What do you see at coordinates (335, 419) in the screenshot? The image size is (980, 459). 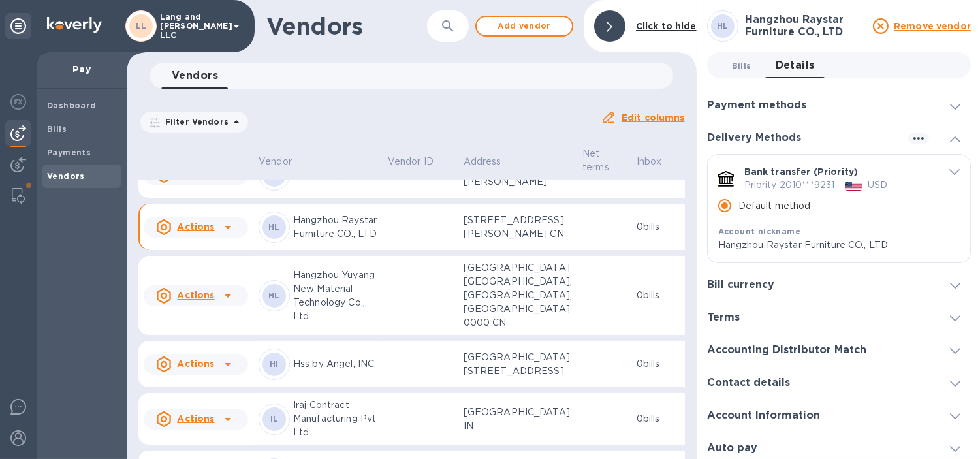 I see `p: Iraj Contract Manufacturing Pvt Ltd` at bounding box center [335, 419].